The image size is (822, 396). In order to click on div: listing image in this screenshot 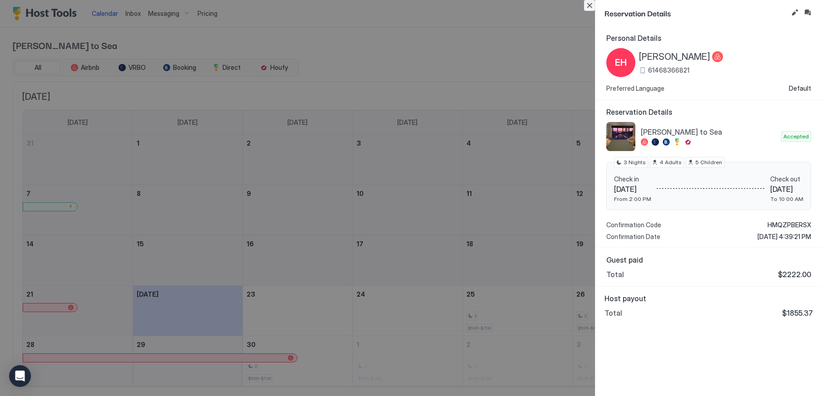, I will do `click(621, 137)`.